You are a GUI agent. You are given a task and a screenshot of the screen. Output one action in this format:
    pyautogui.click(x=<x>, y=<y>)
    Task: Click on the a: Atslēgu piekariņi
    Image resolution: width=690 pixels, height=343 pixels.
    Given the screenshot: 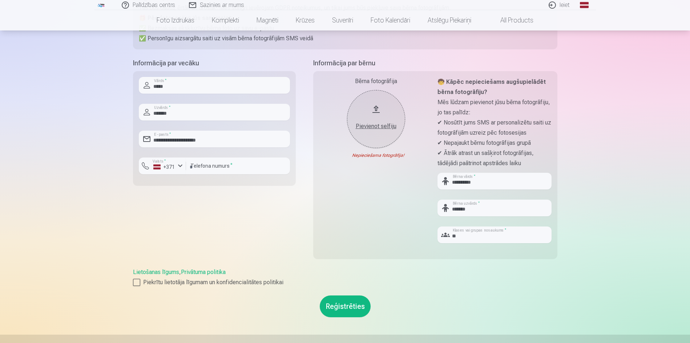 What is the action you would take?
    pyautogui.click(x=449, y=20)
    